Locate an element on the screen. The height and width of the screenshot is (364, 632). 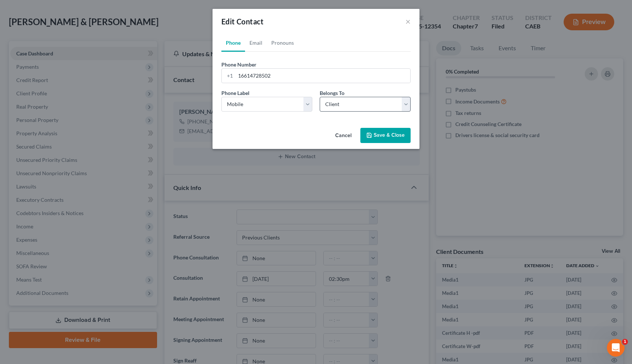
button: Cancel is located at coordinates (343, 136).